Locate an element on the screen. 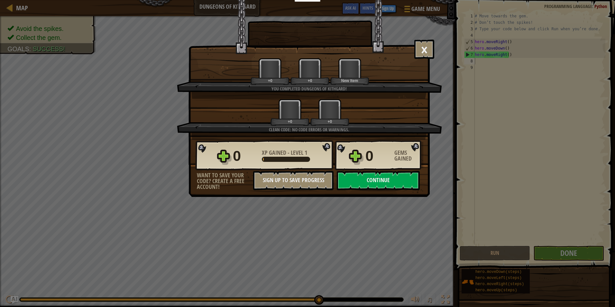  button: Continue is located at coordinates (378, 180).